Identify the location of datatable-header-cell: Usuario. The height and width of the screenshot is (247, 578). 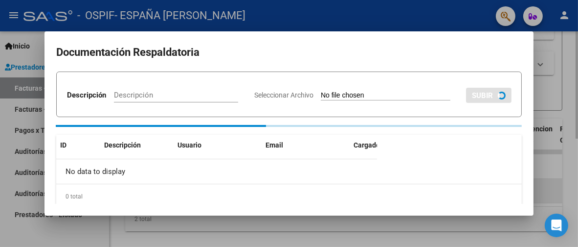
(218, 145).